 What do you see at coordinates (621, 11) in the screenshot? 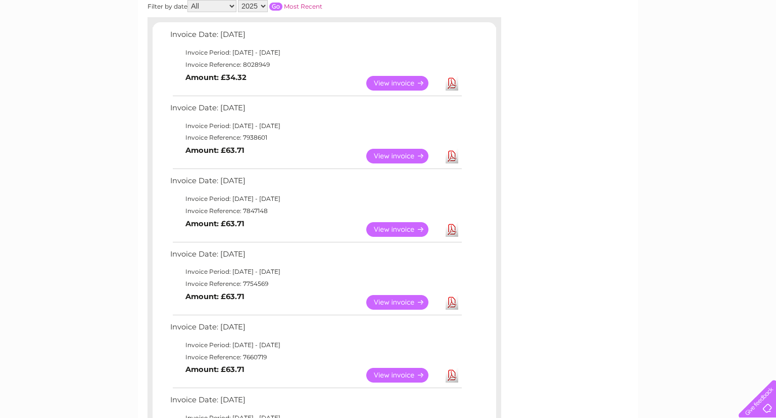
I see `span: 0333 014 3131` at bounding box center [621, 11].